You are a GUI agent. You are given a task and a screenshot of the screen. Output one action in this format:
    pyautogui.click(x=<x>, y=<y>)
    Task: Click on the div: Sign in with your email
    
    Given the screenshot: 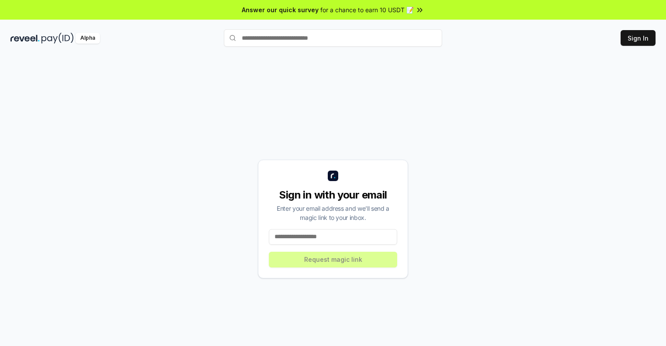 What is the action you would take?
    pyautogui.click(x=333, y=195)
    